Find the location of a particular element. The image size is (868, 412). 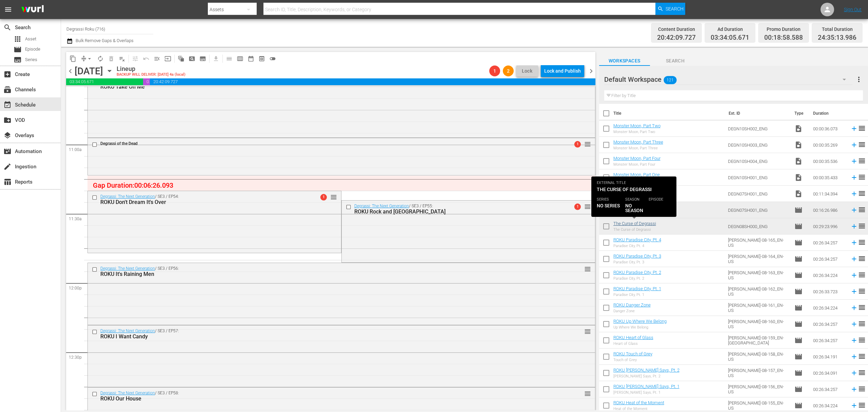

button: more_vert is located at coordinates (858, 80).